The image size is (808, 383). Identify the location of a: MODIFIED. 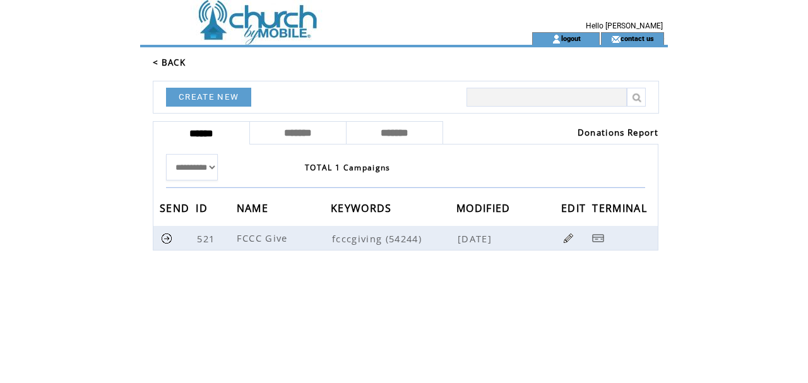
(485, 208).